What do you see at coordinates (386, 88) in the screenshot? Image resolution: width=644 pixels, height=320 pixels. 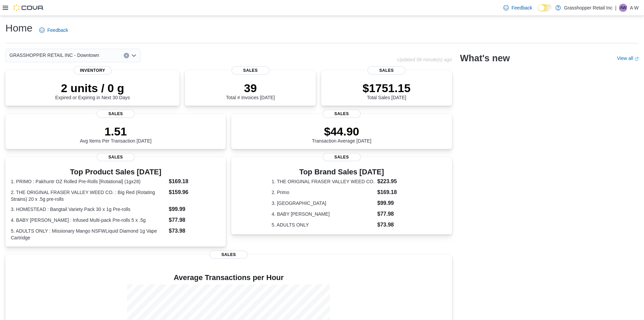 I see `p: $1751.15` at bounding box center [386, 88].